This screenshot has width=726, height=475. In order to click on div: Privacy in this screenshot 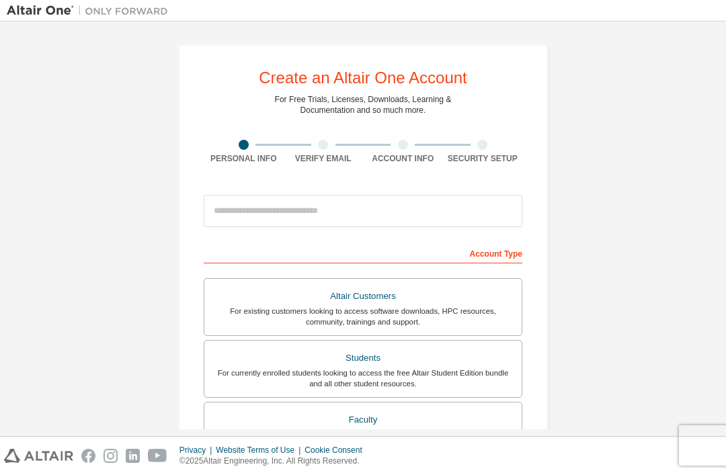, I will do `click(198, 450)`.